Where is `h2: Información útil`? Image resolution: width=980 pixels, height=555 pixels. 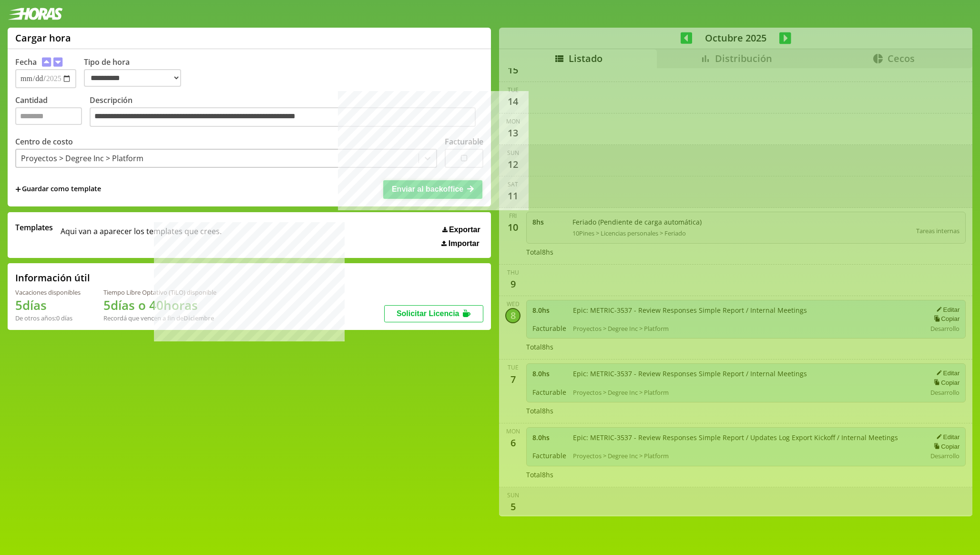 h2: Información útil is located at coordinates (52, 278).